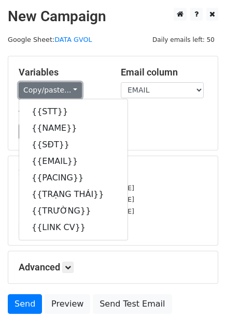  What do you see at coordinates (164, 72) in the screenshot?
I see `h5: Email column` at bounding box center [164, 72].